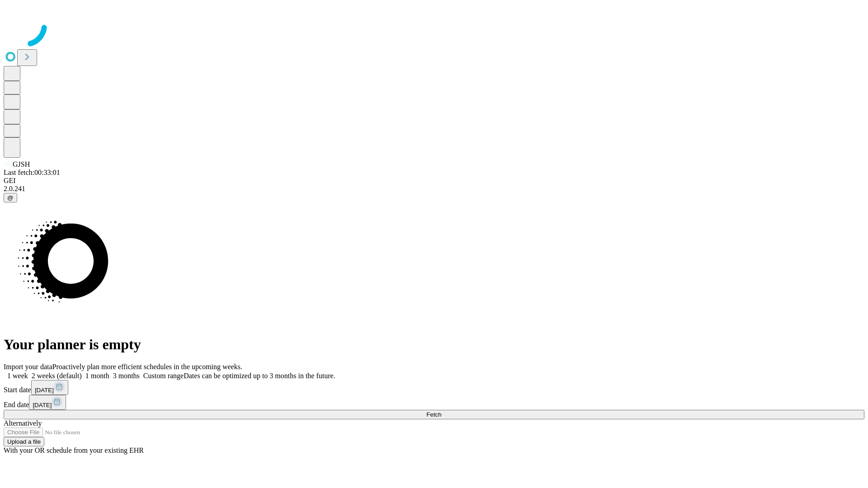  Describe the element at coordinates (73, 450) in the screenshot. I see `span: With your OR schedule from your existing EHR` at that location.